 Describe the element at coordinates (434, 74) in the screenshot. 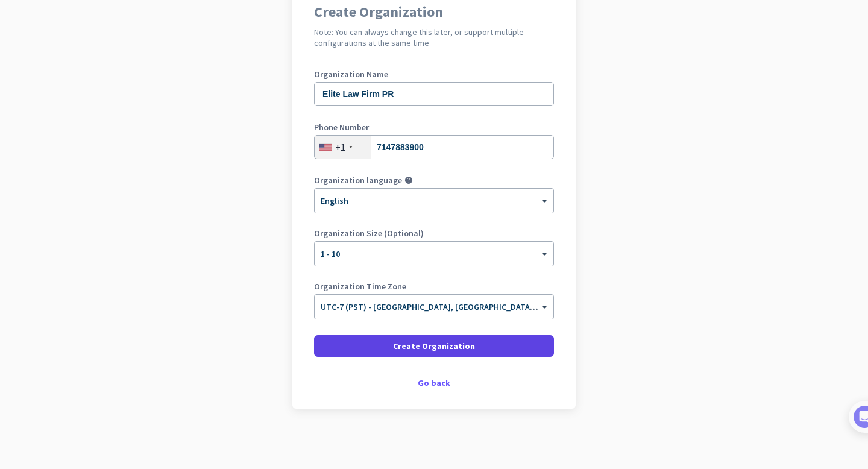

I see `label: Organization Name` at that location.